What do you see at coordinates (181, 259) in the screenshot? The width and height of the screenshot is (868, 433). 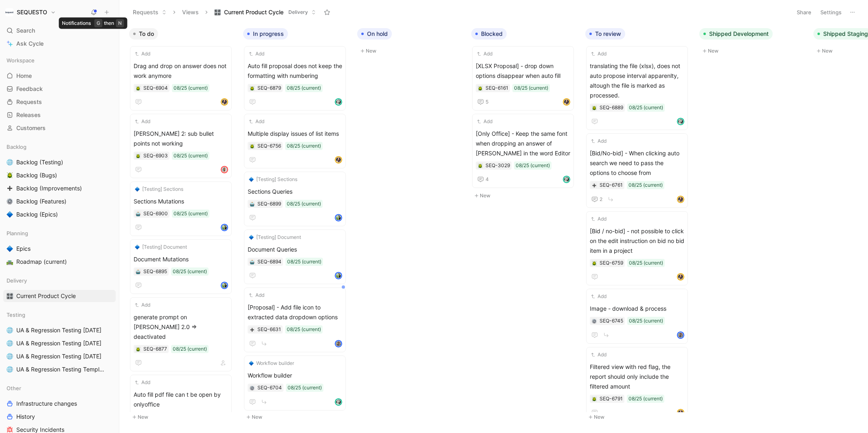 I see `span: Document Mutations` at bounding box center [181, 259].